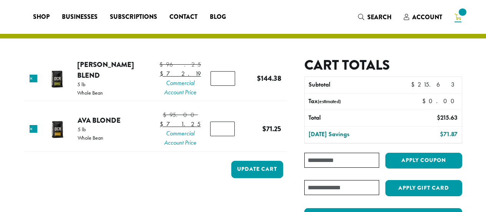 The width and height of the screenshot is (486, 212). Describe the element at coordinates (383, 65) in the screenshot. I see `h2: Cart totals` at that location.